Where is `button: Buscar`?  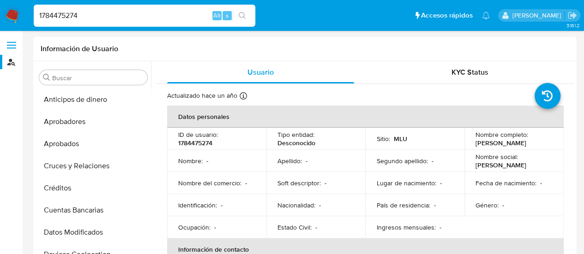 button: Buscar is located at coordinates (47, 78).